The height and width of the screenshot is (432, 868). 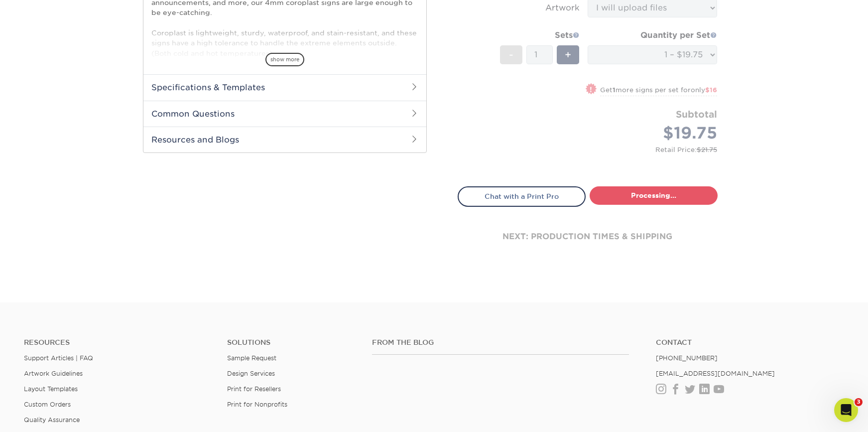 I want to click on a: Design Services, so click(x=251, y=373).